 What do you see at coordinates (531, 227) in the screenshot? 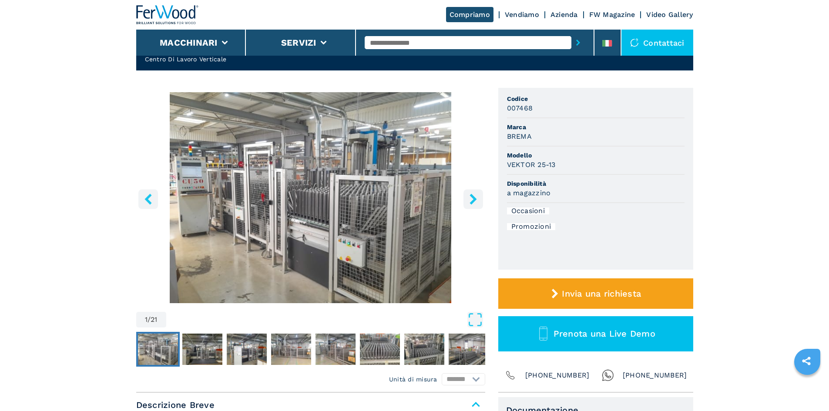
I see `div: Promozioni` at bounding box center [531, 227].